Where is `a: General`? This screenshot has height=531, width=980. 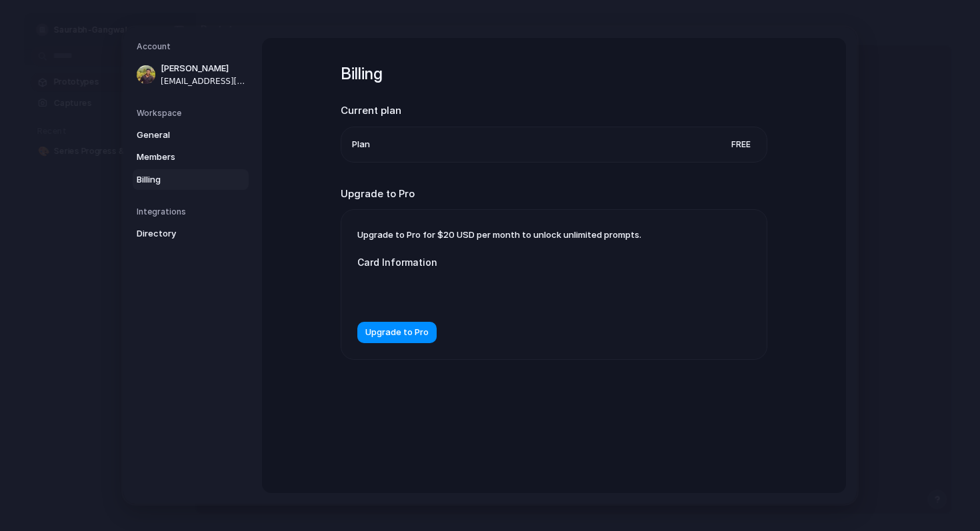 a: General is located at coordinates (191, 135).